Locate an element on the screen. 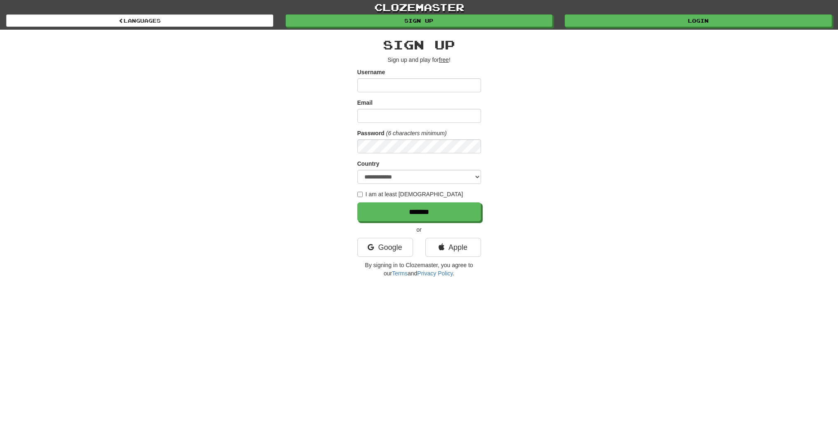 The width and height of the screenshot is (838, 423). label: Email is located at coordinates (365, 103).